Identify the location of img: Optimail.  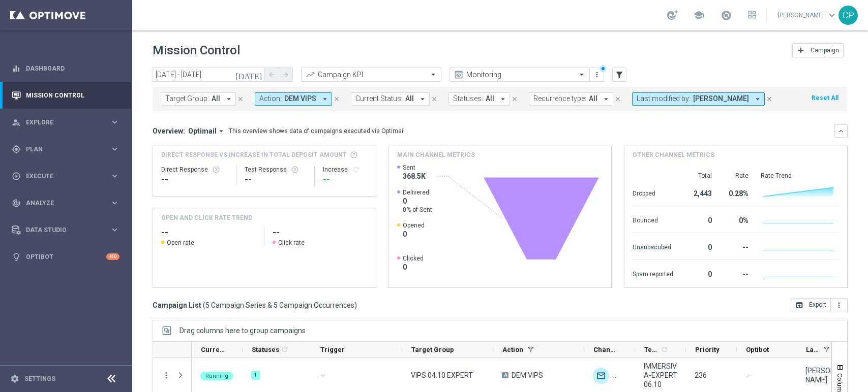
(601, 376).